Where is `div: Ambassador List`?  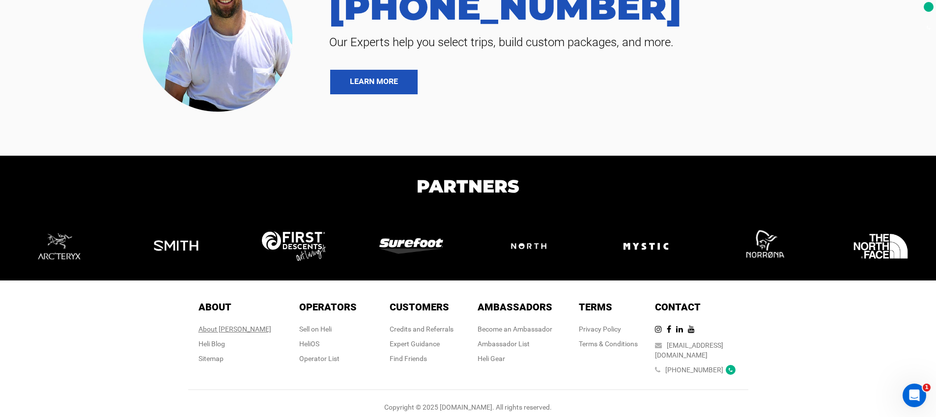 div: Ambassador List is located at coordinates (515, 344).